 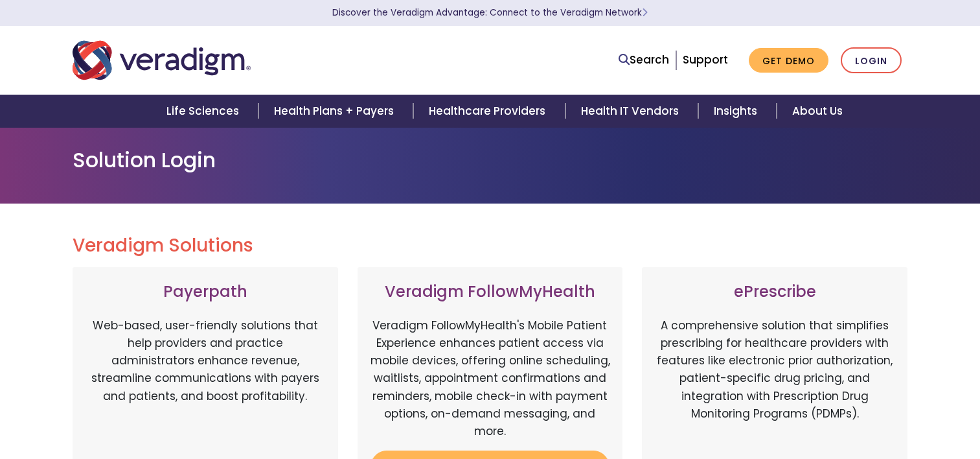 What do you see at coordinates (162, 60) in the screenshot?
I see `img: Veradigm logo` at bounding box center [162, 60].